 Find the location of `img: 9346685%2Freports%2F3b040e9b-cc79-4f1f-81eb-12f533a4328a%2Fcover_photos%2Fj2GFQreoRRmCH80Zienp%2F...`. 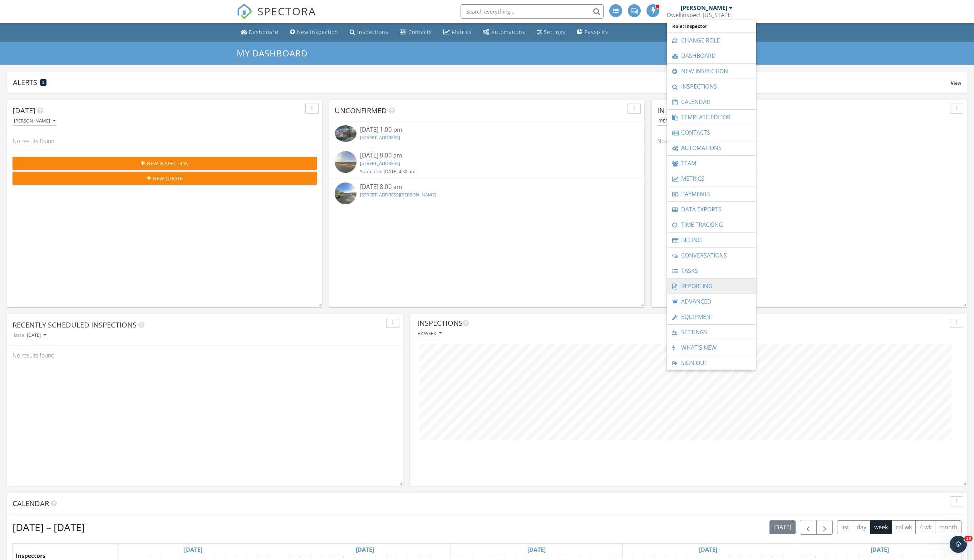

img: 9346685%2Freports%2F3b040e9b-cc79-4f1f-81eb-12f533a4328a%2Fcover_photos%2Fj2GFQreoRRmCH80Zienp%2F... is located at coordinates (345, 134).